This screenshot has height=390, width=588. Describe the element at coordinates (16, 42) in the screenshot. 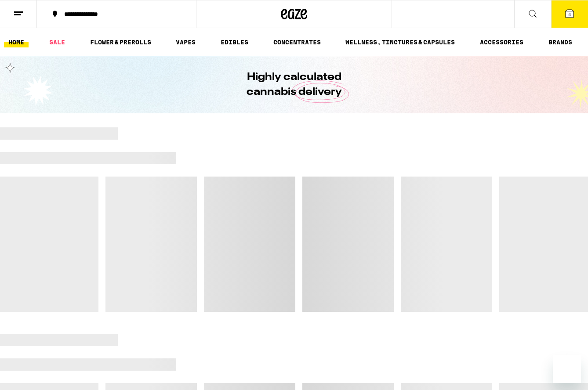

I see `a: HOME` at that location.